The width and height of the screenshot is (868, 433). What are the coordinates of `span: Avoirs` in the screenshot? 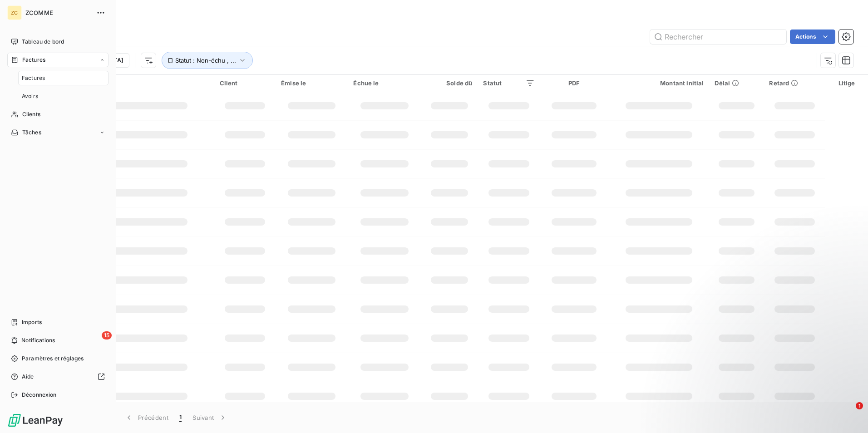 It's located at (30, 96).